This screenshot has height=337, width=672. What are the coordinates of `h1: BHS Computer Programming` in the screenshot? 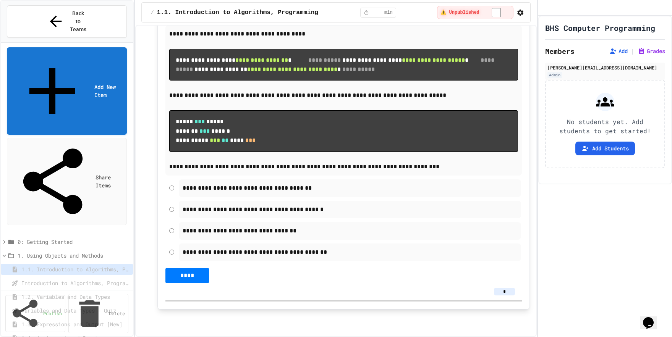 It's located at (600, 28).